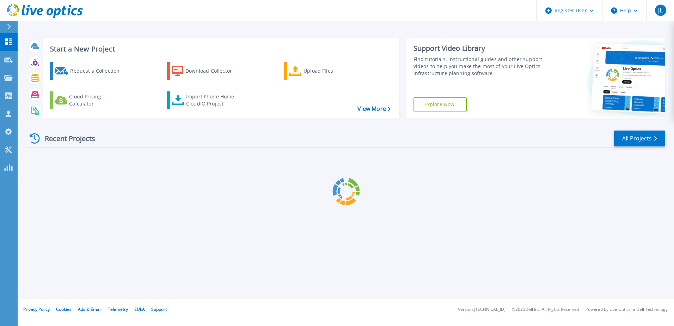  What do you see at coordinates (140, 309) in the screenshot?
I see `a: EULA` at bounding box center [140, 309].